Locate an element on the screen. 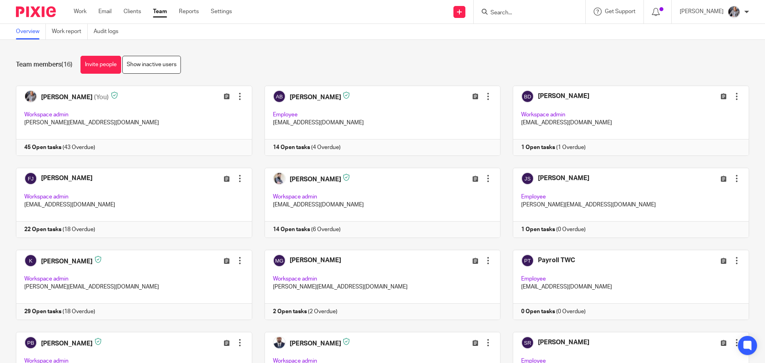  span: Get Support is located at coordinates (620, 12).